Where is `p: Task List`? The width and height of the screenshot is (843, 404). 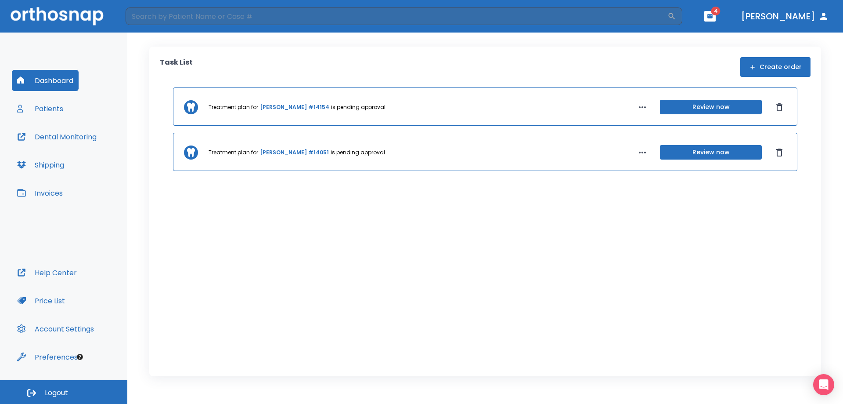
p: Task List is located at coordinates (176, 67).